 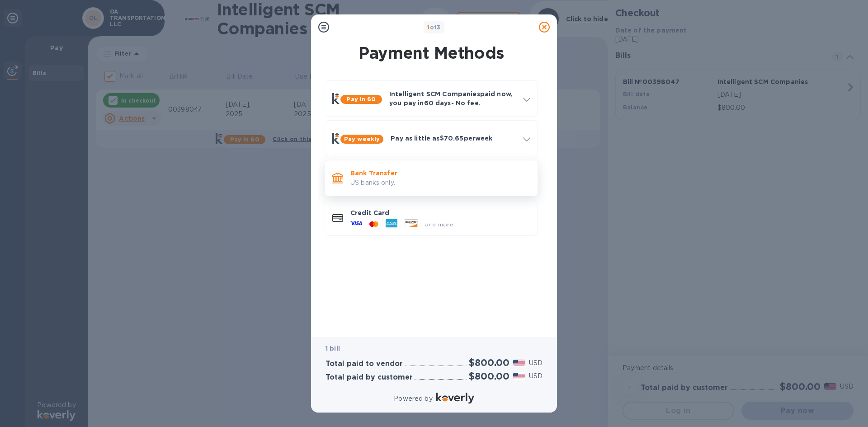 What do you see at coordinates (361, 99) in the screenshot?
I see `b: Pay in 60` at bounding box center [361, 99].